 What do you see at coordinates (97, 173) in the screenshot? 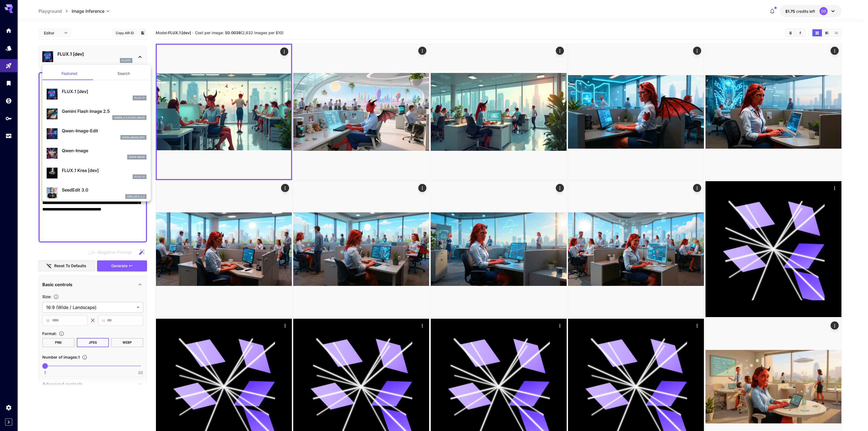
I see `div: FLUX.1 Krea [dev]FLUX.1 D` at bounding box center [97, 173].